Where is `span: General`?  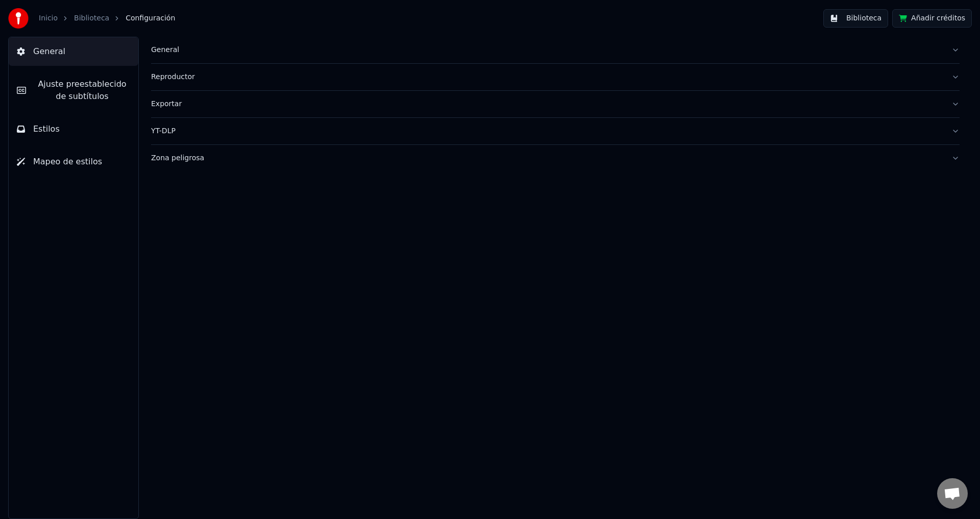 span: General is located at coordinates (49, 52).